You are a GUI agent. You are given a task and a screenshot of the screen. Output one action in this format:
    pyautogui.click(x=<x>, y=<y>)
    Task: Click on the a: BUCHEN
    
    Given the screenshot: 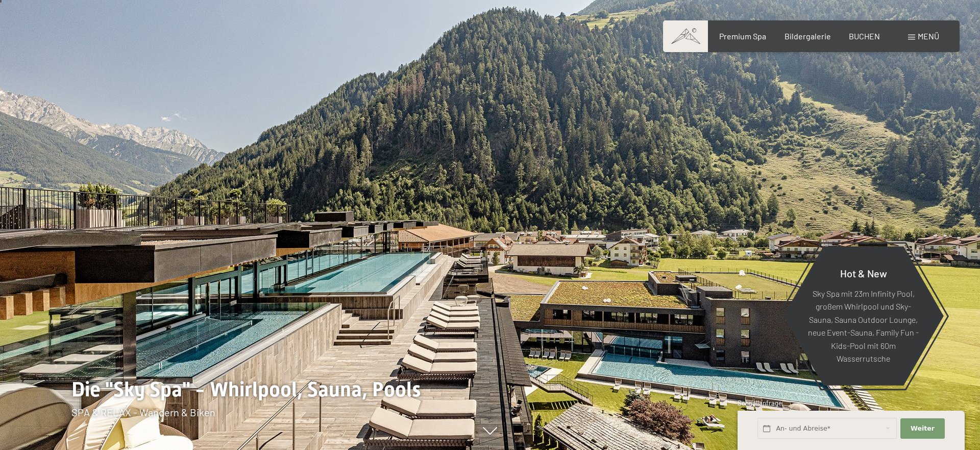 What is the action you would take?
    pyautogui.click(x=864, y=36)
    